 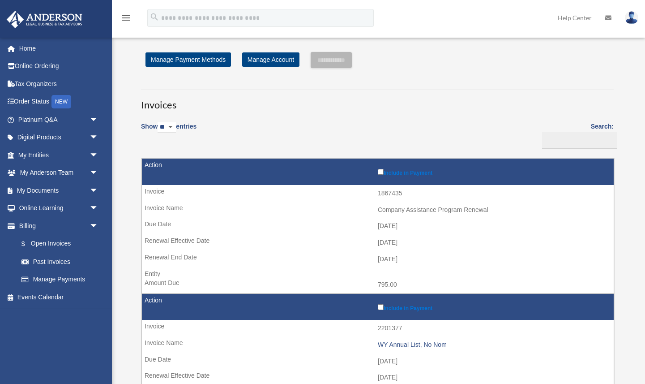 What do you see at coordinates (59, 102) in the screenshot?
I see `a: Order StatusNEW` at bounding box center [59, 102].